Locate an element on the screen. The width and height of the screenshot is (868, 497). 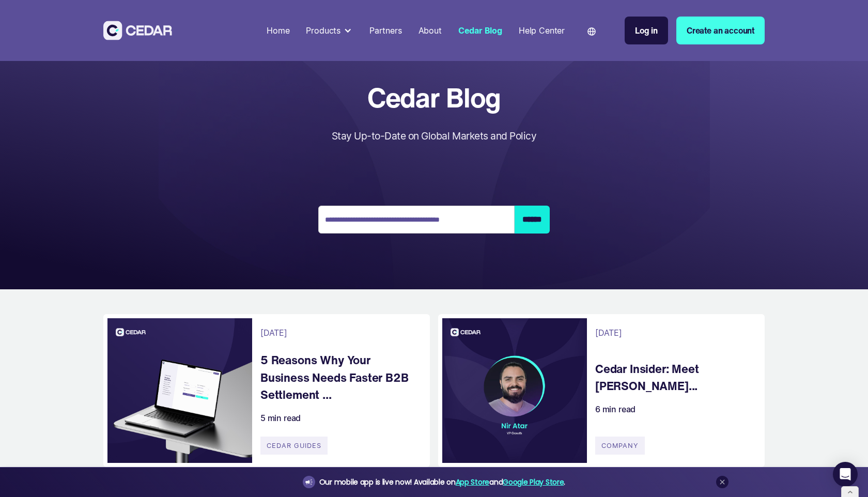
img: world icon is located at coordinates (592, 31).